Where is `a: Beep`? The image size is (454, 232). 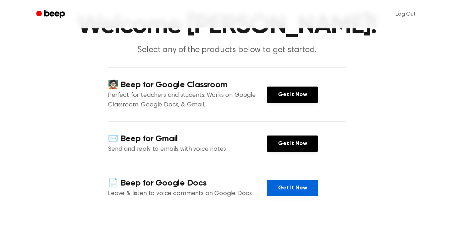 a: Beep is located at coordinates (51, 14).